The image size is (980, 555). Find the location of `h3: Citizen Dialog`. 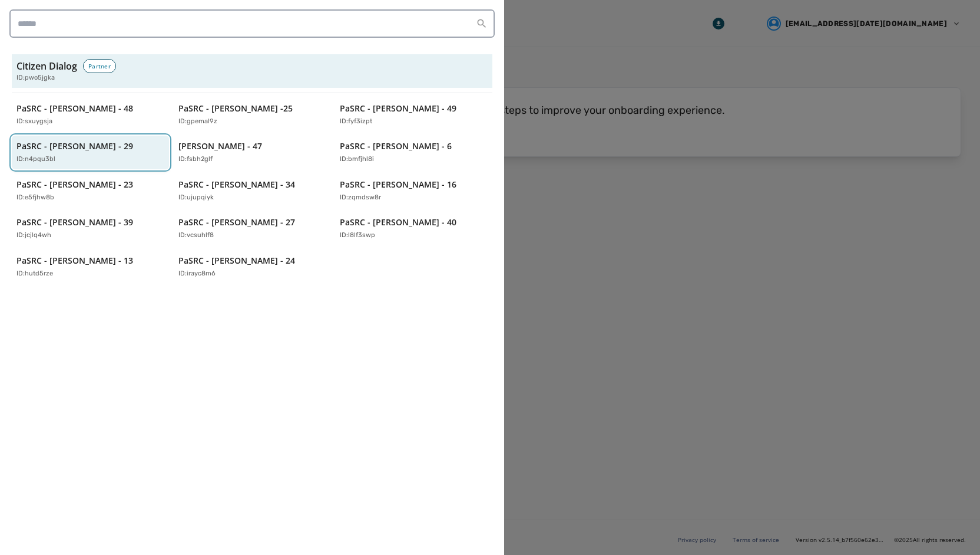

h3: Citizen Dialog is located at coordinates (46, 66).